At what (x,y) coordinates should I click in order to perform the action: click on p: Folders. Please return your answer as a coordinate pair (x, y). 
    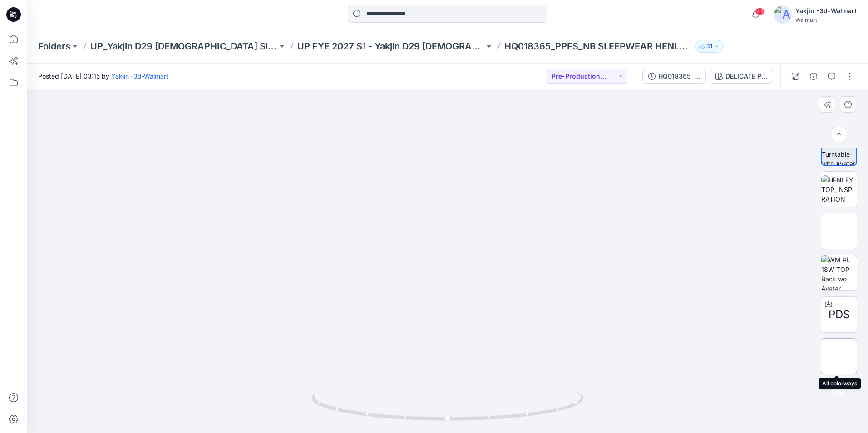
    Looking at the image, I should click on (54, 46).